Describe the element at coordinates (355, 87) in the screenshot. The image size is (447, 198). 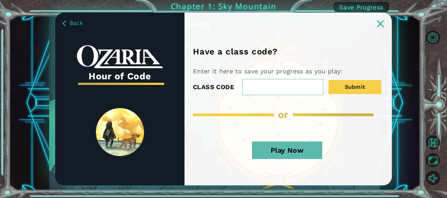
I see `button: Submit` at that location.